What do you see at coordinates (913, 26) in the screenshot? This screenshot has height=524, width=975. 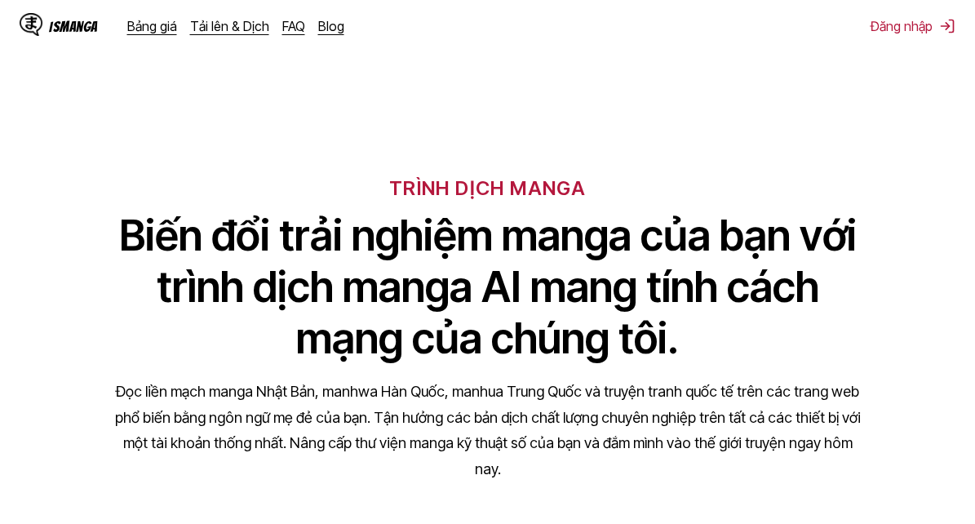 I see `button: Đăng nhập` at bounding box center [913, 26].